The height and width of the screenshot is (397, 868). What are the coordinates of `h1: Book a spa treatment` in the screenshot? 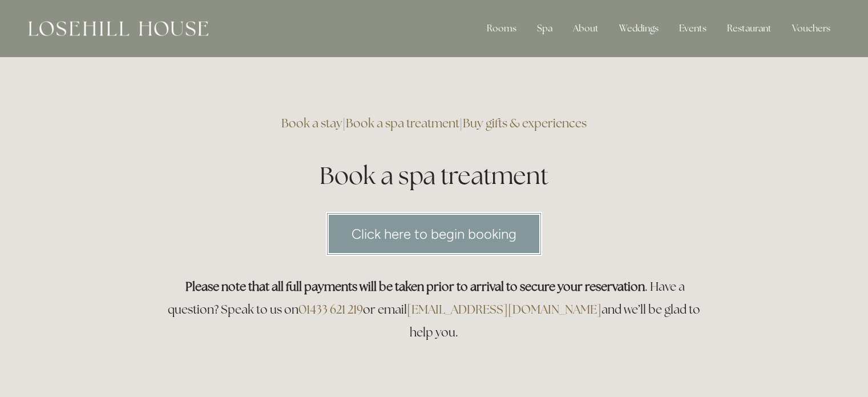 It's located at (434, 175).